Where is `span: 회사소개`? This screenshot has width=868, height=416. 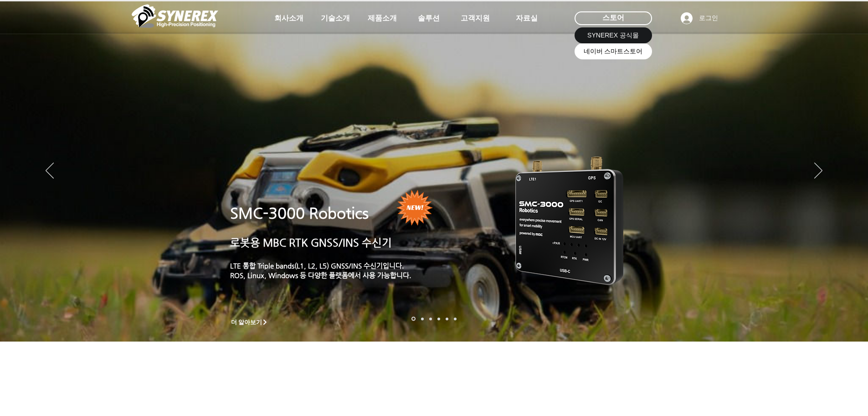 span: 회사소개 is located at coordinates (289, 18).